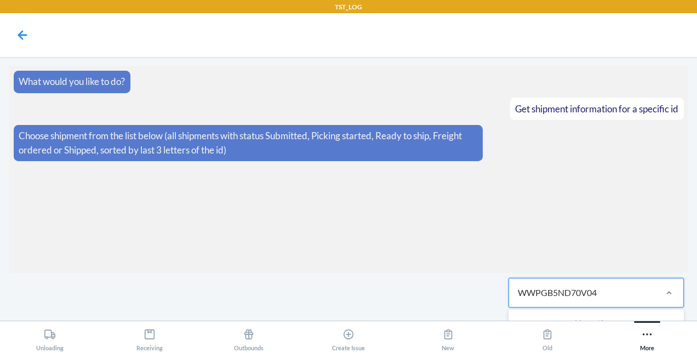  Describe the element at coordinates (150, 336) in the screenshot. I see `button: Receiving` at that location.